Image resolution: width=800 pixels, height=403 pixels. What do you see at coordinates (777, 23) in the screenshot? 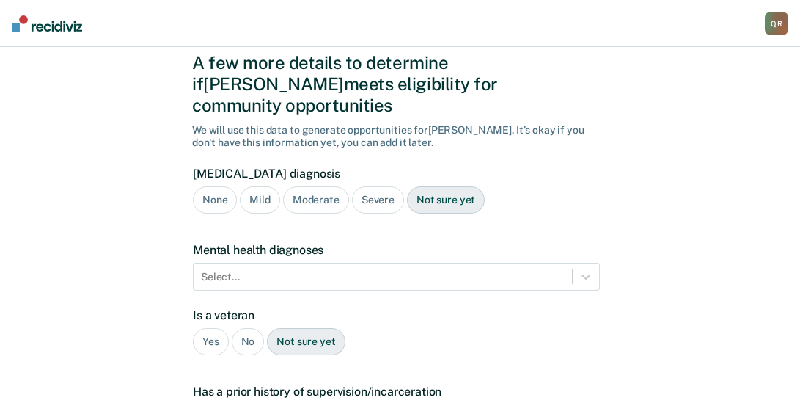
I see `div: Q R` at bounding box center [777, 23].